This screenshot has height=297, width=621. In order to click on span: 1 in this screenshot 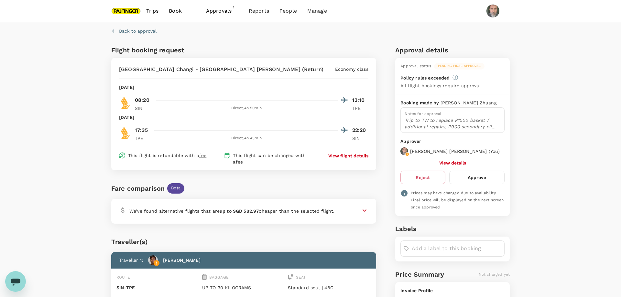, I will do `click(234, 7)`.